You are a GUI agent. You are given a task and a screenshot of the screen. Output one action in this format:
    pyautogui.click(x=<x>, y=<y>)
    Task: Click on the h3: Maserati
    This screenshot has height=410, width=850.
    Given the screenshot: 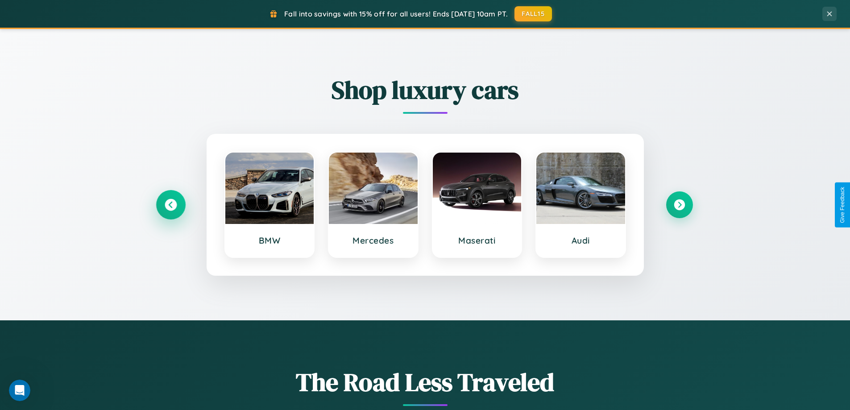 What is the action you would take?
    pyautogui.click(x=477, y=240)
    